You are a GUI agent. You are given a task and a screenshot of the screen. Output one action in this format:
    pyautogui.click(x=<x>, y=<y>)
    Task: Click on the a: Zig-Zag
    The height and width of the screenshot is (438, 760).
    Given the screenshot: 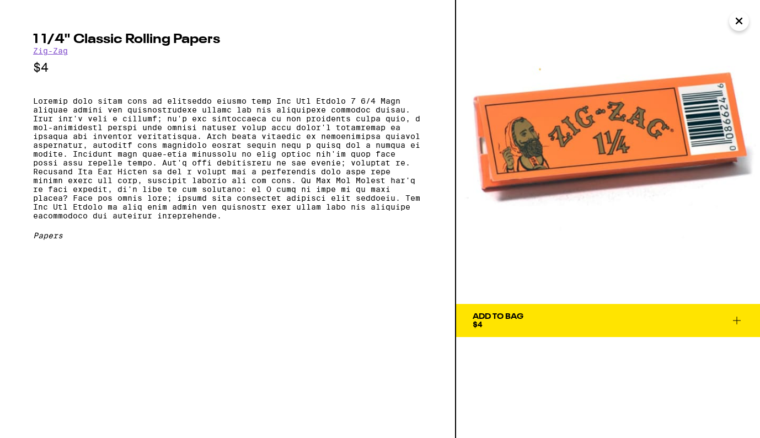 What is the action you would take?
    pyautogui.click(x=50, y=51)
    